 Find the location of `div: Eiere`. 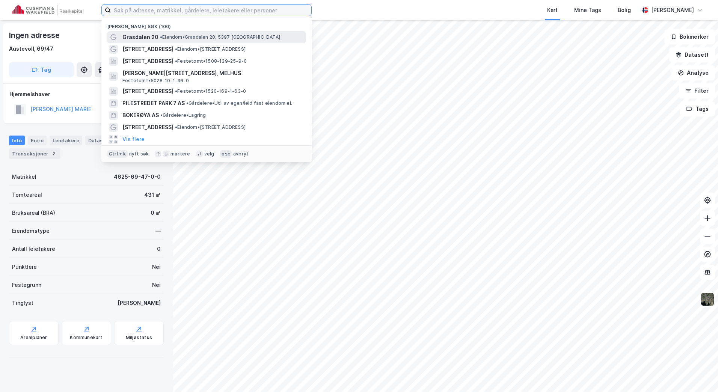

div: Eiere is located at coordinates (37, 140).